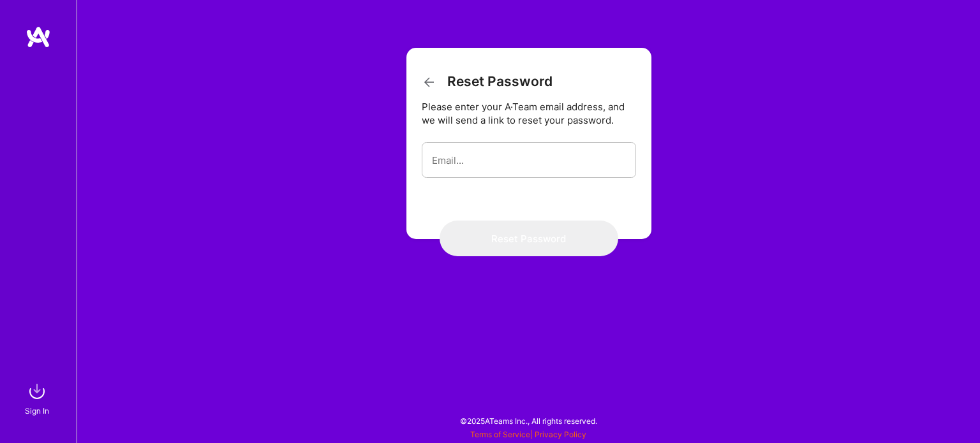  What do you see at coordinates (37, 392) in the screenshot?
I see `img: sign in` at bounding box center [37, 392].